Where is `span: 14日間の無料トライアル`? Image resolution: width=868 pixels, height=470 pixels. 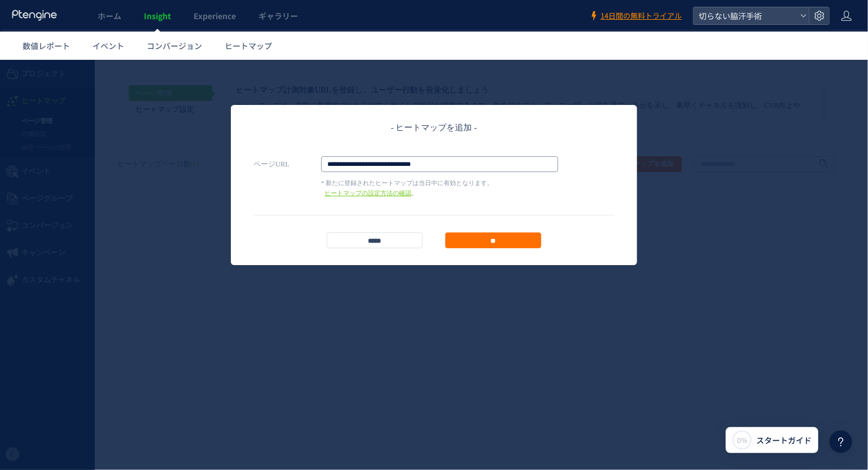 span: 14日間の無料トライアル is located at coordinates (641, 16).